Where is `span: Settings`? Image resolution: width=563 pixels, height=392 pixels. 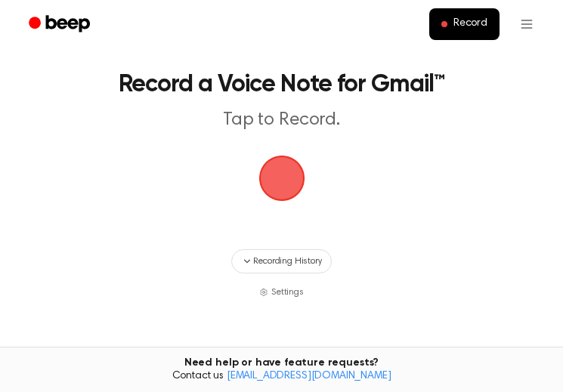
span: Settings is located at coordinates (288, 292).